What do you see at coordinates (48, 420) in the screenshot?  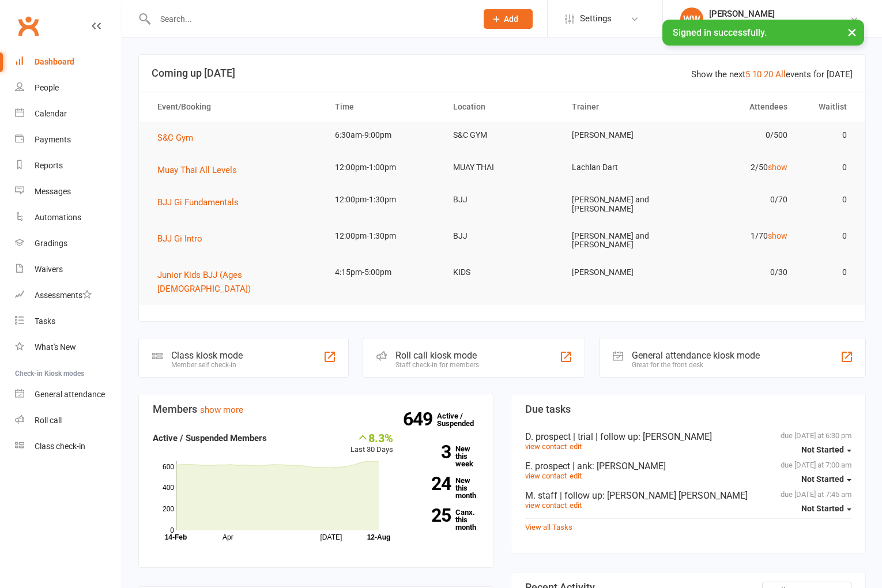 I see `div: Roll call` at bounding box center [48, 420].